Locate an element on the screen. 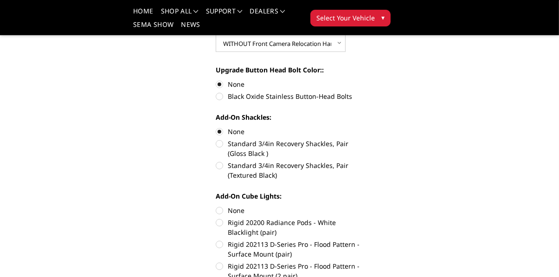  label: Rigid 202113 D-Series Pro - Flood Pattern - Surface Mount (pair) is located at coordinates (291, 249).